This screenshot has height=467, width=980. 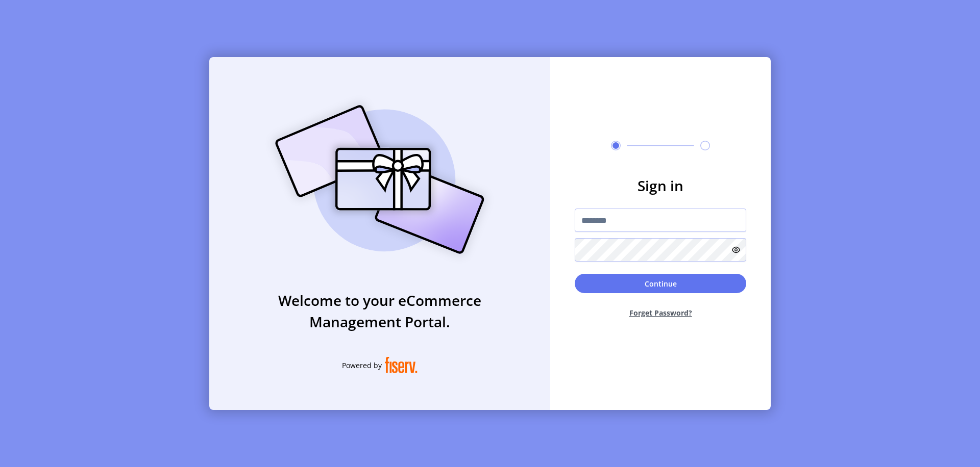 I want to click on span: Powered by, so click(x=362, y=365).